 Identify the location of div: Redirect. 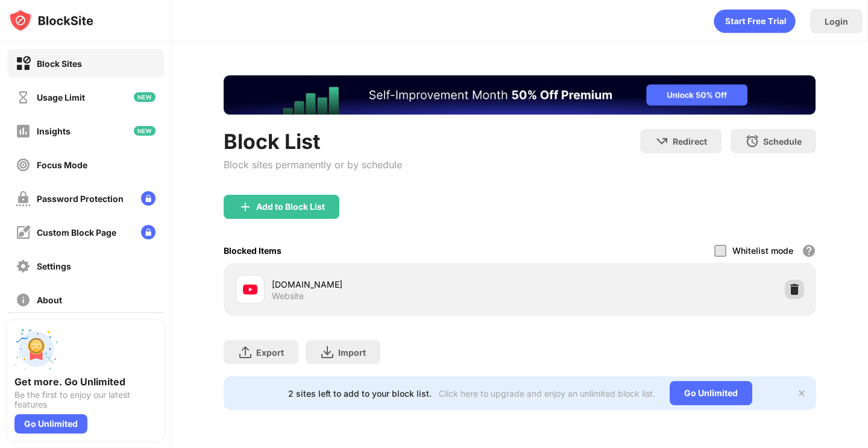
(689, 141).